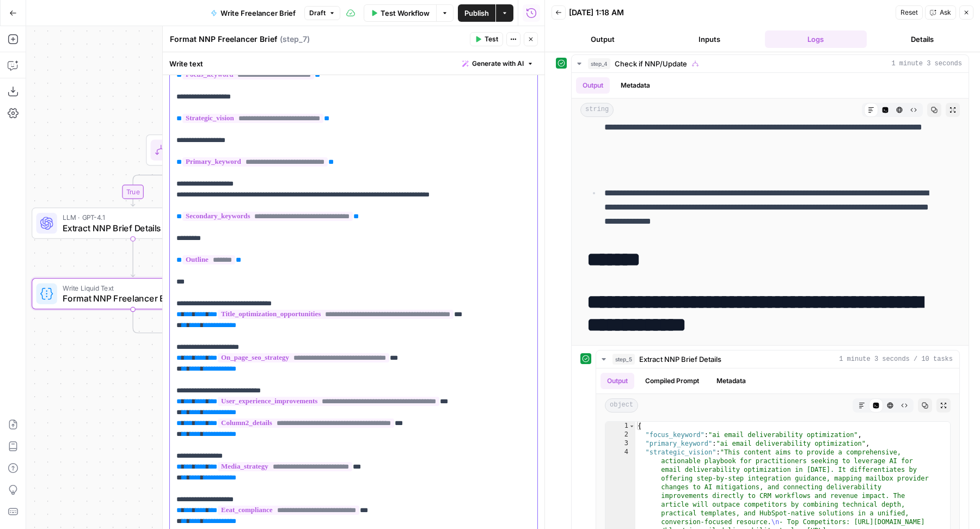 The width and height of the screenshot is (980, 529). Describe the element at coordinates (405, 13) in the screenshot. I see `span: Test Workflow` at that location.